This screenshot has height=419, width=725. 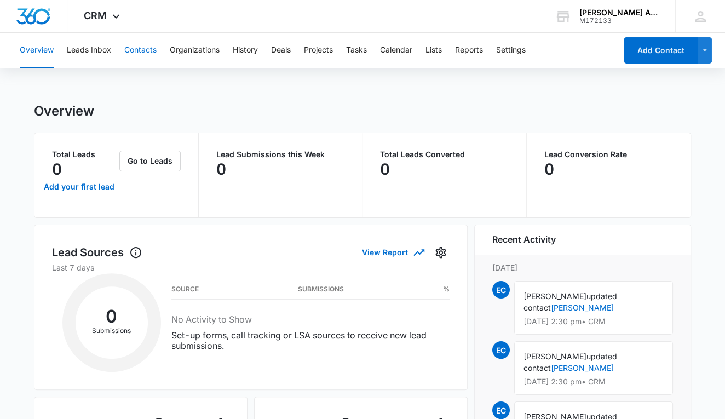 What do you see at coordinates (95, 15) in the screenshot?
I see `span: CRM` at bounding box center [95, 15].